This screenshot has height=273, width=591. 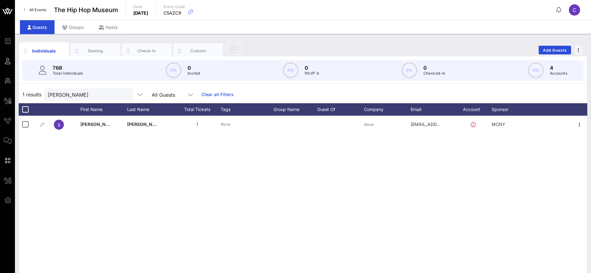 What do you see at coordinates (37, 27) in the screenshot?
I see `div: Guests` at bounding box center [37, 27].